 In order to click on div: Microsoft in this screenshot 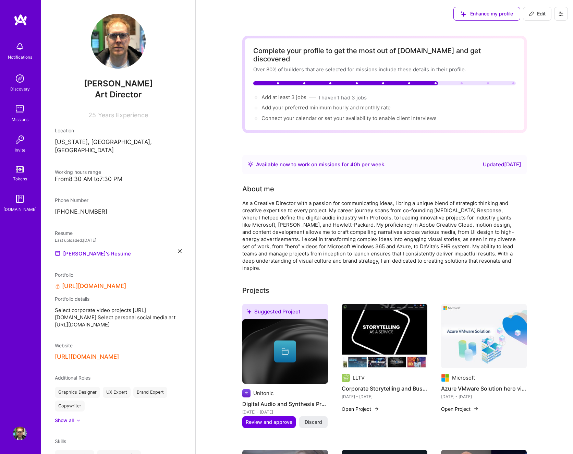, I will do `click(464, 378)`.